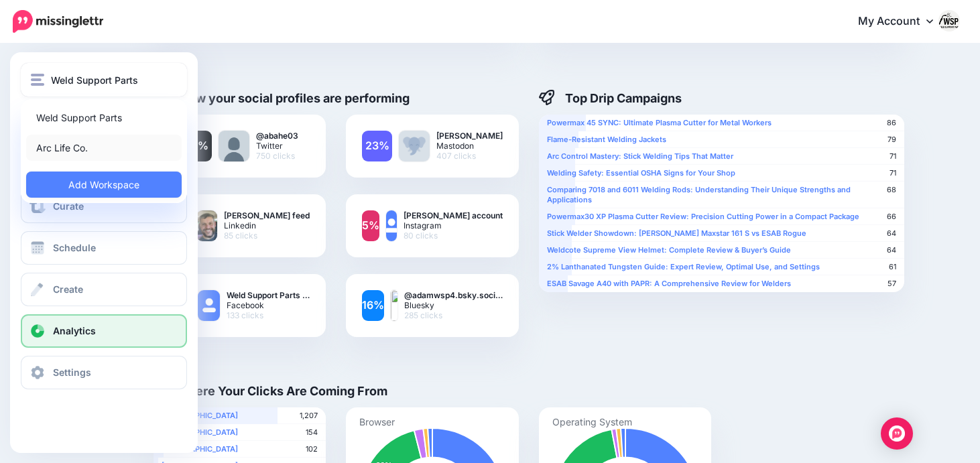 Image resolution: width=980 pixels, height=463 pixels. I want to click on span: 133 clicks, so click(268, 315).